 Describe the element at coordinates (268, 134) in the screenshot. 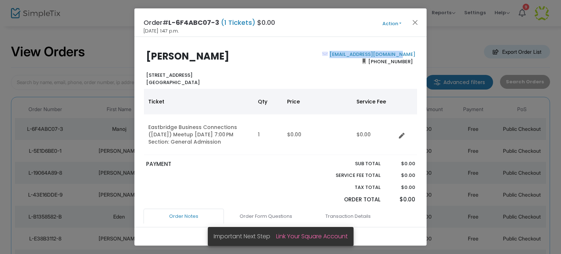

I see `td: 1` at that location.